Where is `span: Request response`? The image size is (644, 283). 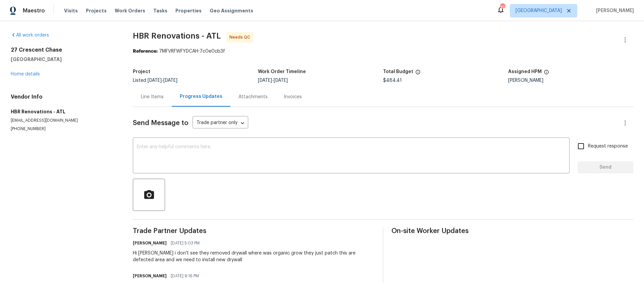 span: Request response is located at coordinates (608, 146).